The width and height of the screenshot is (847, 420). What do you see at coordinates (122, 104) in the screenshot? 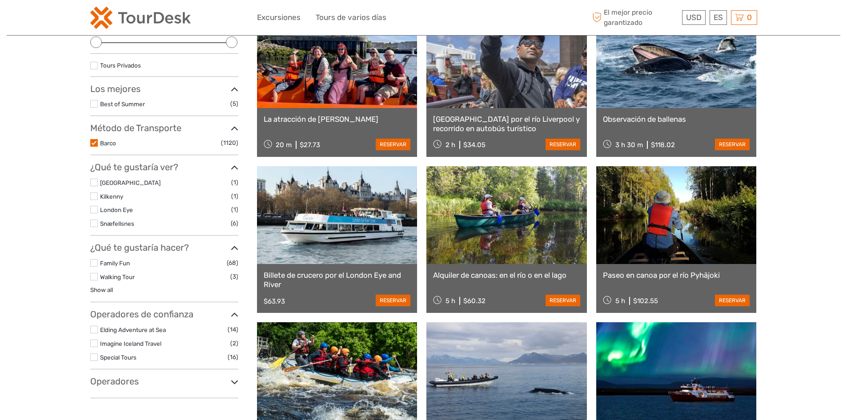
I see `a: Best of Summer` at bounding box center [122, 104].